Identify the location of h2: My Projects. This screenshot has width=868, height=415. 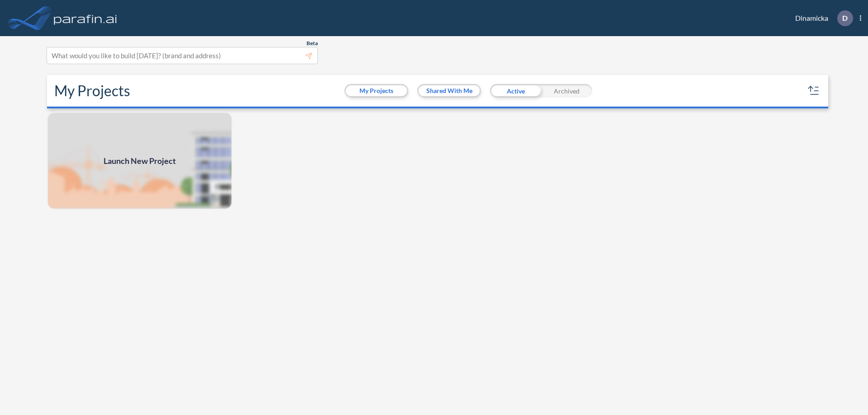
(92, 90).